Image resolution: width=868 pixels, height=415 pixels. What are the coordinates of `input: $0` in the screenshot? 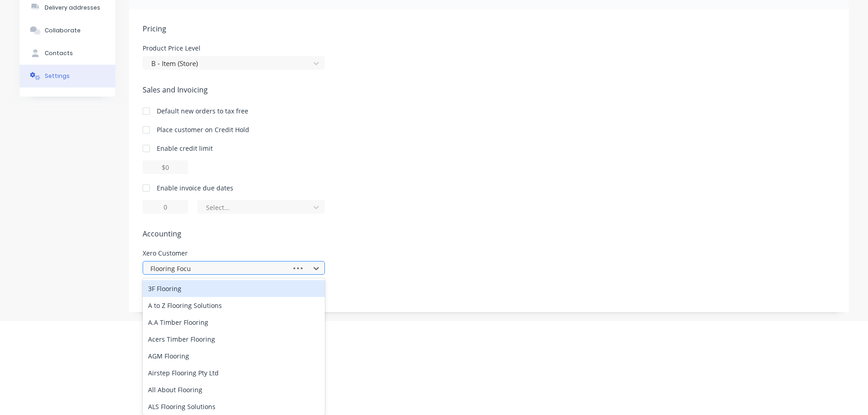 It's located at (165, 167).